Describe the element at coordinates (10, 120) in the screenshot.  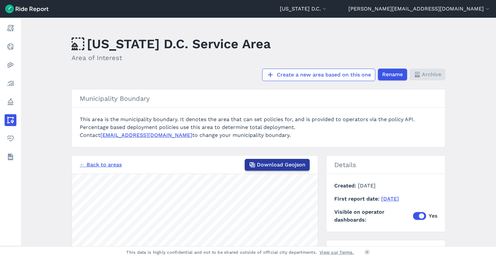
I see `a: Areas` at that location.